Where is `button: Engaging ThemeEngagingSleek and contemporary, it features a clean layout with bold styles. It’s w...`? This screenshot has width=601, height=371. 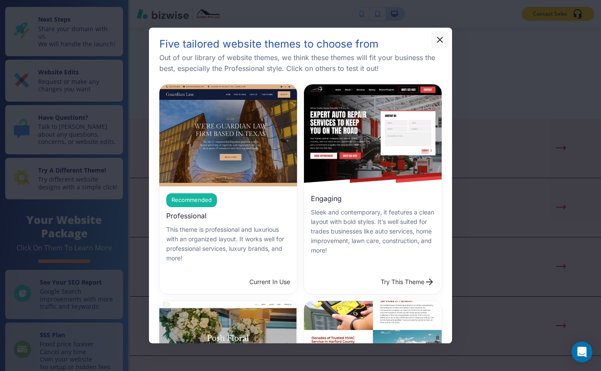 button: Engaging ThemeEngagingSleek and contemporary, it features a clean layout with bold styles. It’s w... is located at coordinates (407, 282).